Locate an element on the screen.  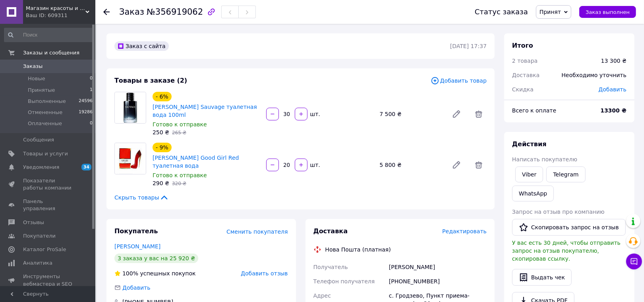
span: Итого is located at coordinates (523, 45).